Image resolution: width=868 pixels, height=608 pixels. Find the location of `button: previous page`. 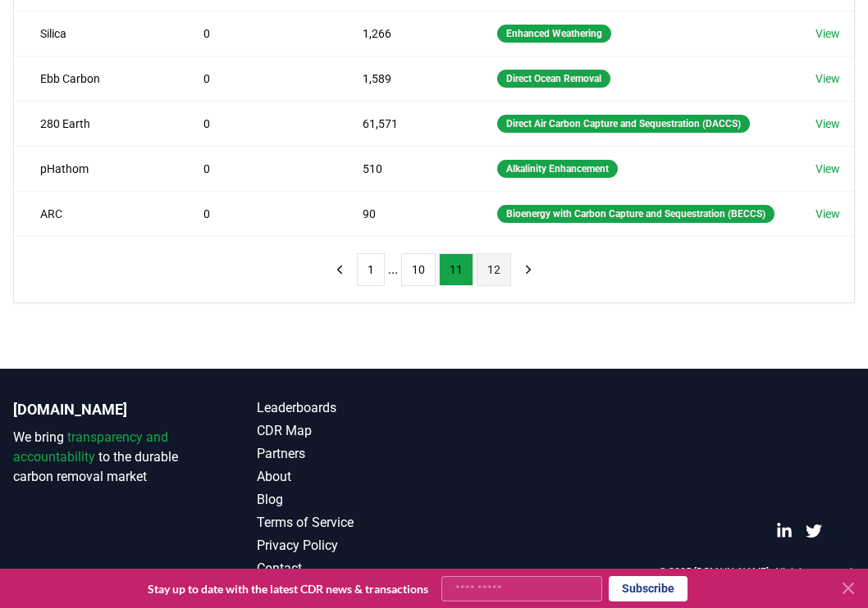

button: previous page is located at coordinates (340, 269).